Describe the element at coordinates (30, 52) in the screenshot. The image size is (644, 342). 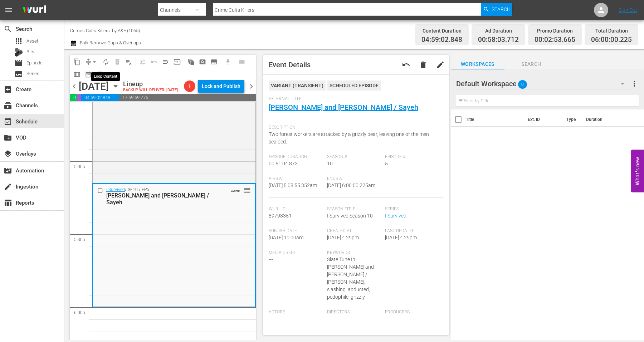
I see `span: Bits` at that location.